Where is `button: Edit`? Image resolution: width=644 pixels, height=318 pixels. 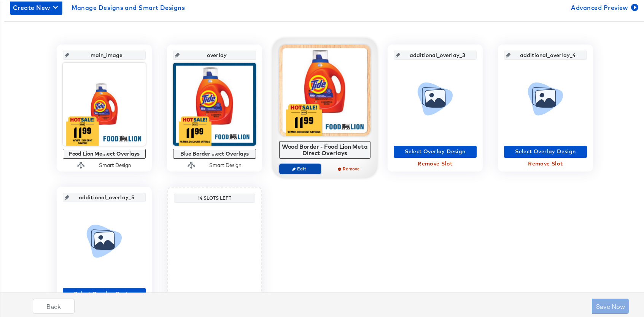
button: Edit is located at coordinates (300, 168).